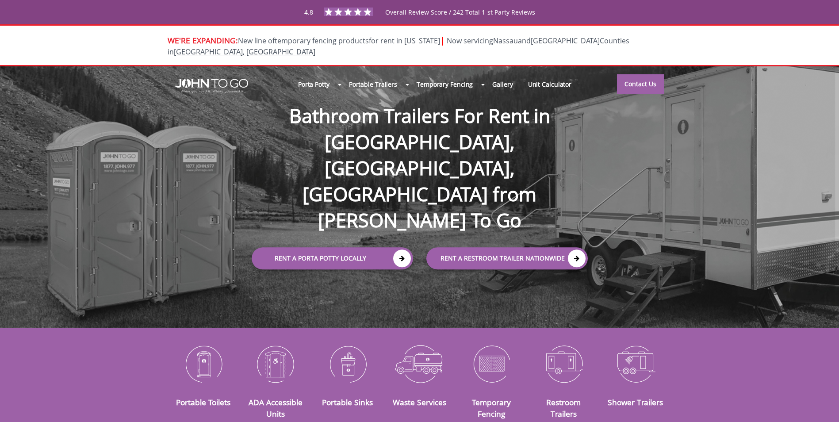 The height and width of the screenshot is (422, 839). What do you see at coordinates (506, 41) in the screenshot?
I see `a: Nassau` at bounding box center [506, 41].